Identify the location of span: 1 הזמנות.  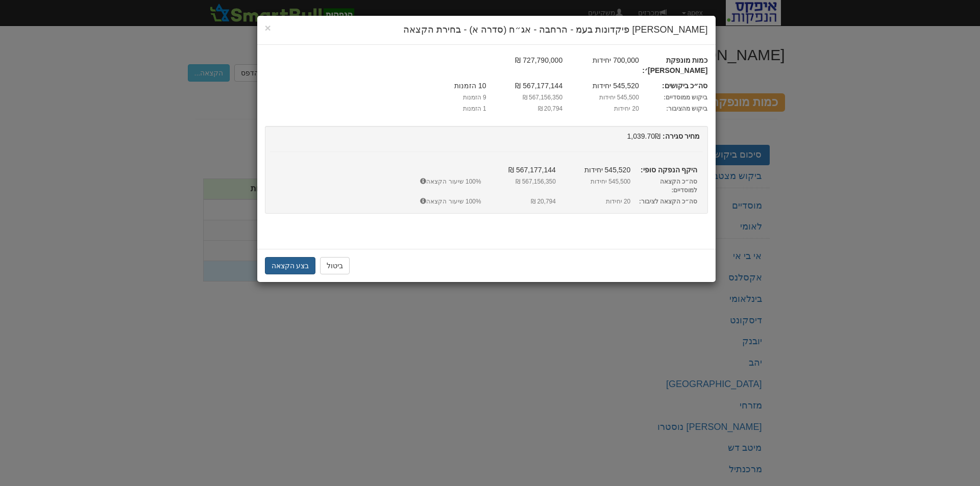
(448, 109).